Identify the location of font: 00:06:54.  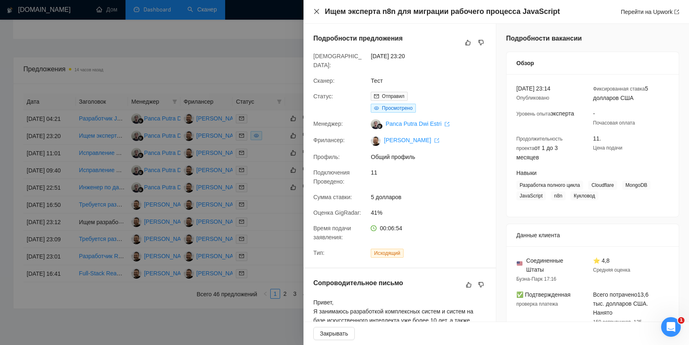
(391, 228).